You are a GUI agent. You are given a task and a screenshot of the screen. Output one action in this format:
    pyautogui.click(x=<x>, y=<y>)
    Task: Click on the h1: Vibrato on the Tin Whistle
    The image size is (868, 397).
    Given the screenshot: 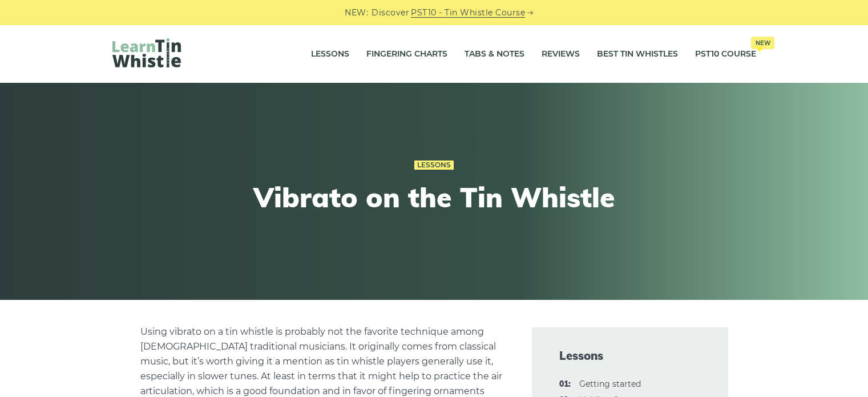 What is the action you would take?
    pyautogui.click(x=434, y=197)
    